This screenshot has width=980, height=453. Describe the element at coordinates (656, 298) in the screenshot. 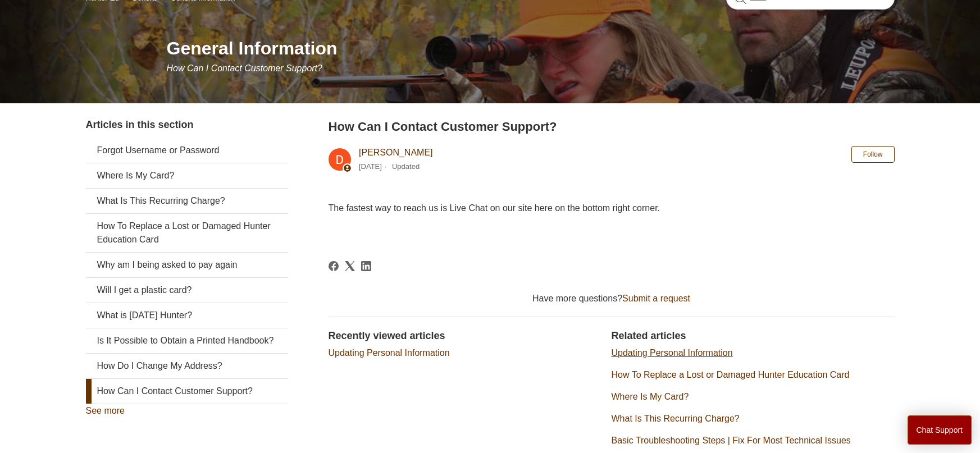

I see `a: Submit a request` at that location.